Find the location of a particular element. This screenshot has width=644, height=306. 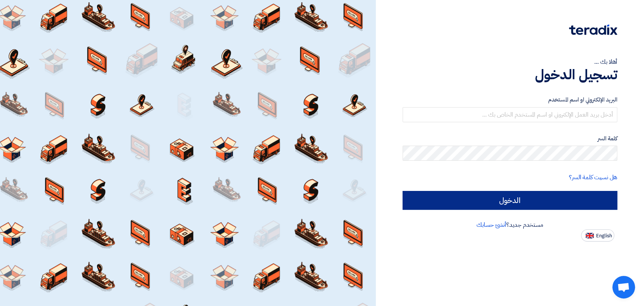

img: en-US.png is located at coordinates (590, 235).